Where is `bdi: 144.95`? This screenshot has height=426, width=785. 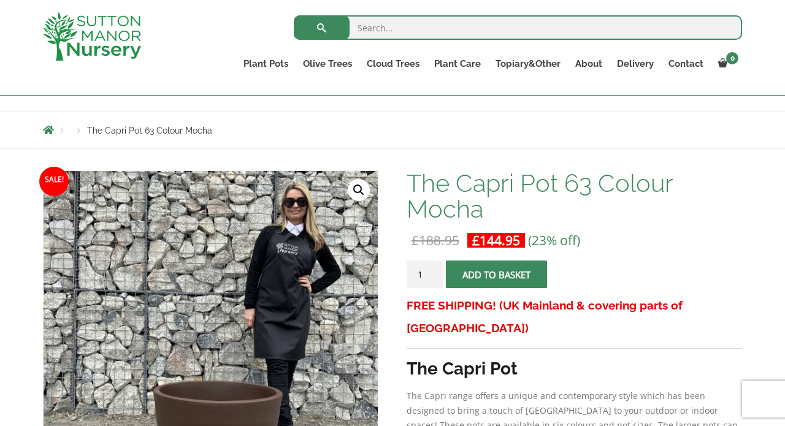
bdi: 144.95 is located at coordinates (496, 240).